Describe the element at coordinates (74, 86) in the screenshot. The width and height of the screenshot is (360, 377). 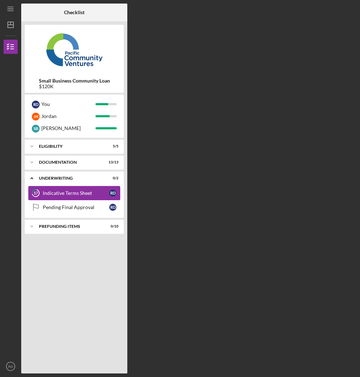
I see `div: $120K` at that location.